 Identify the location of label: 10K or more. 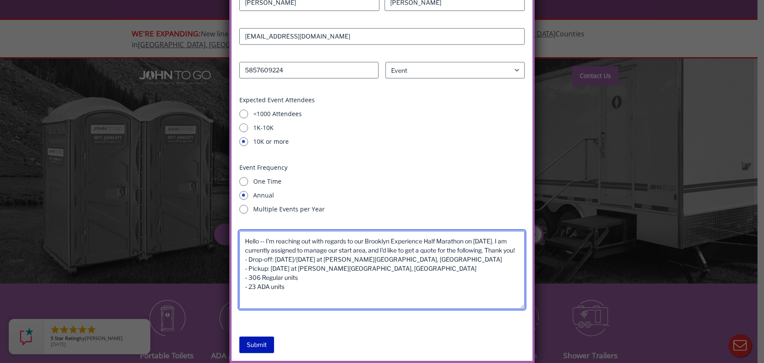
(389, 142).